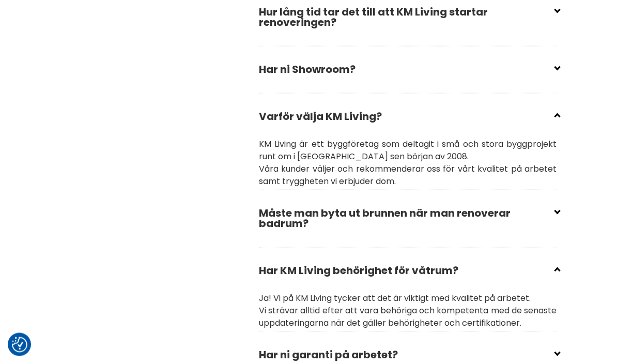 This screenshot has width=617, height=364. Describe the element at coordinates (408, 222) in the screenshot. I see `h2: Måste man byta ut brunnen när man renoverar badrum?` at that location.